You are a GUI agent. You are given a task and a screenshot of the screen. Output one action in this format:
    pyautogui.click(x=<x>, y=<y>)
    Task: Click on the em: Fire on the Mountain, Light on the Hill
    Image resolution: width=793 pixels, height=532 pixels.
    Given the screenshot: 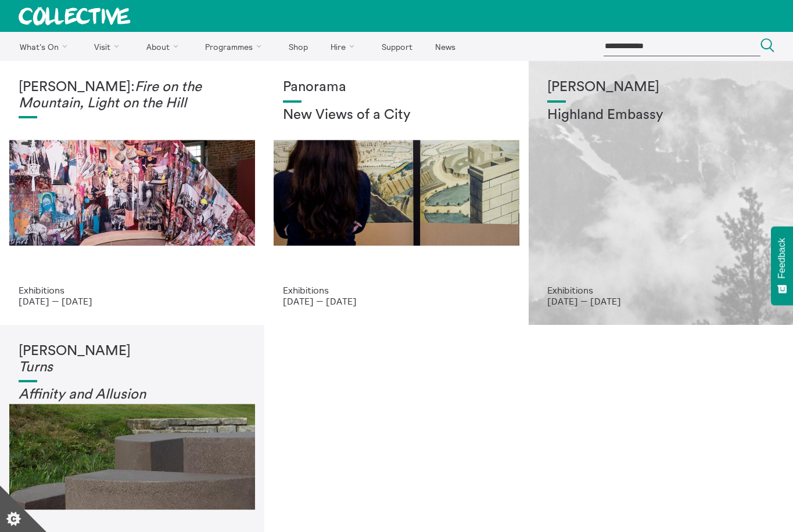 What is the action you would take?
    pyautogui.click(x=110, y=95)
    